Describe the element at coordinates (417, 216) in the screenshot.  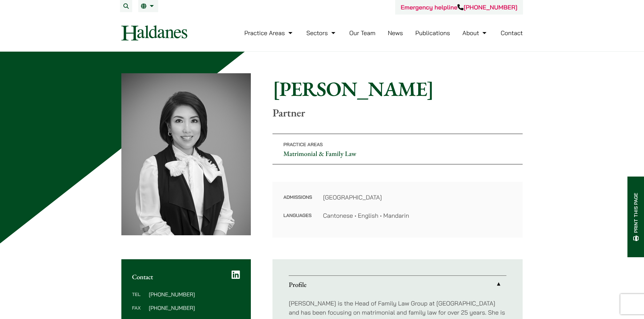
I see `dd: Cantonese • English • Mandarin` at that location.